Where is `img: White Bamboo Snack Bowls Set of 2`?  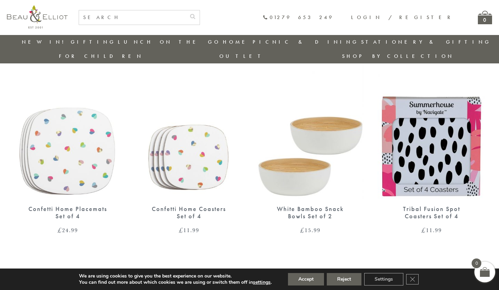
img: White Bamboo Snack Bowls Set of 2 is located at coordinates (310, 129).